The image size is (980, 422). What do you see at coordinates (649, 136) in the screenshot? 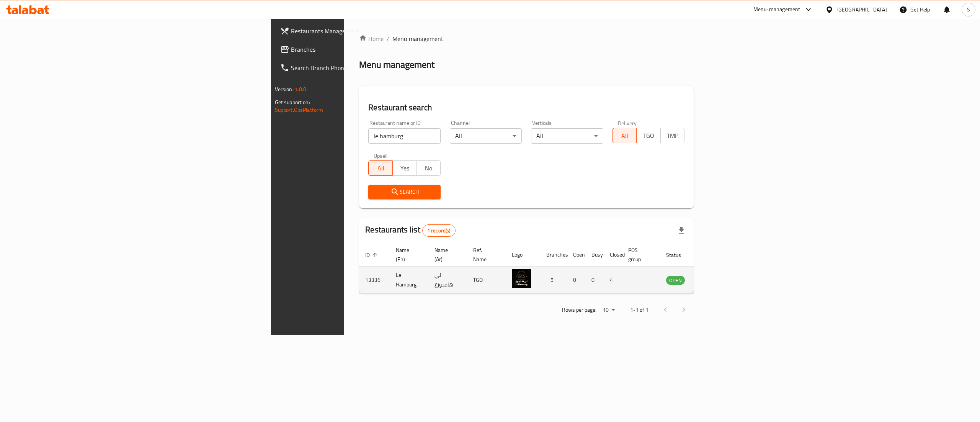
I see `span: TGO` at bounding box center [649, 136].